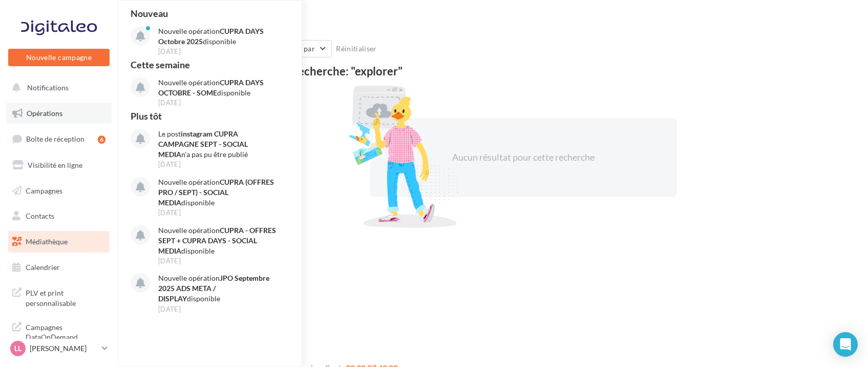  Describe the element at coordinates (59, 331) in the screenshot. I see `a: Campagnes DataOnDemand` at that location.